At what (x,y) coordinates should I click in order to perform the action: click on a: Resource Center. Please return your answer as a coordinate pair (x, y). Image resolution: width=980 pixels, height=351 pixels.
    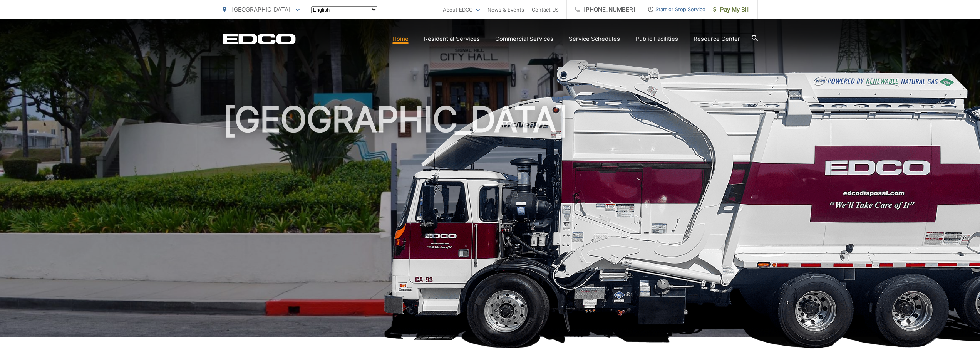
    Looking at the image, I should click on (717, 39).